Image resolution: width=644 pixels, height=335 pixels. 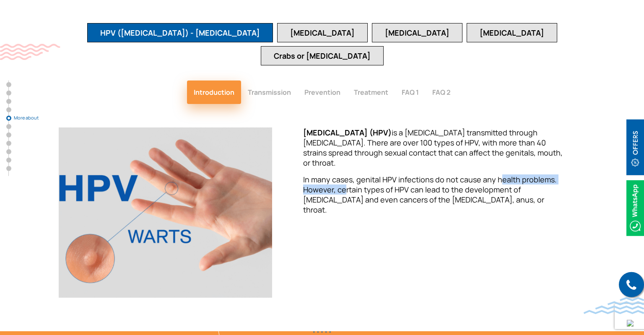 I want to click on img: offerBt, so click(x=635, y=147).